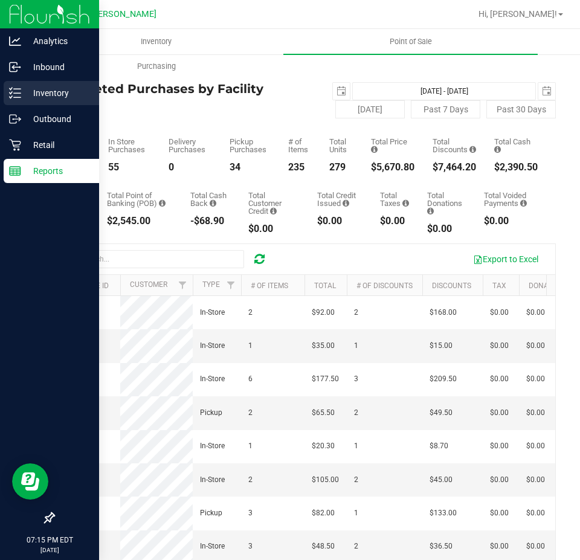 The height and width of the screenshot is (560, 580). Describe the element at coordinates (57, 119) in the screenshot. I see `p: Outbound` at that location.